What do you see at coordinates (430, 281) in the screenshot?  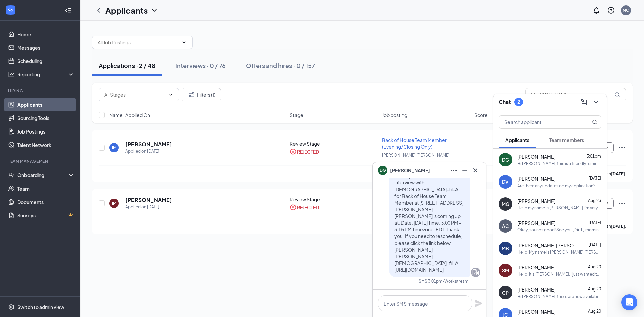 I see `div: SMS 3:01pm` at bounding box center [430, 281].